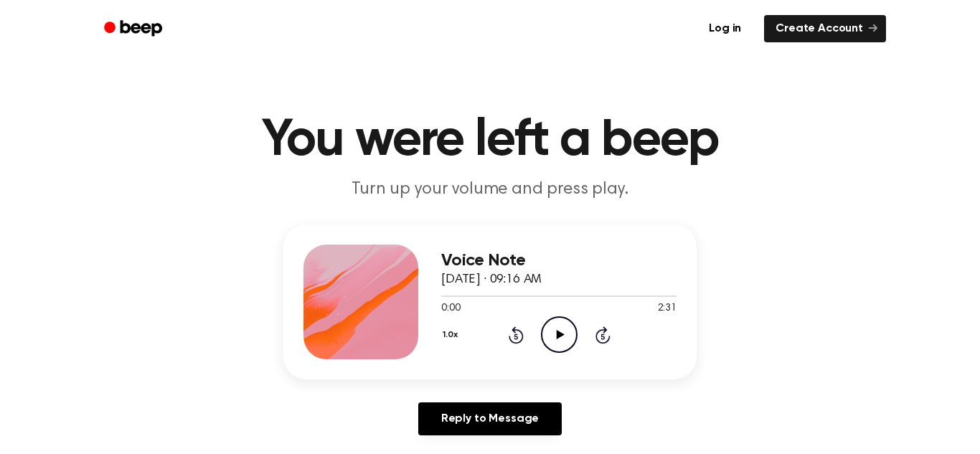  Describe the element at coordinates (490, 419) in the screenshot. I see `a: Reply to Message` at that location.